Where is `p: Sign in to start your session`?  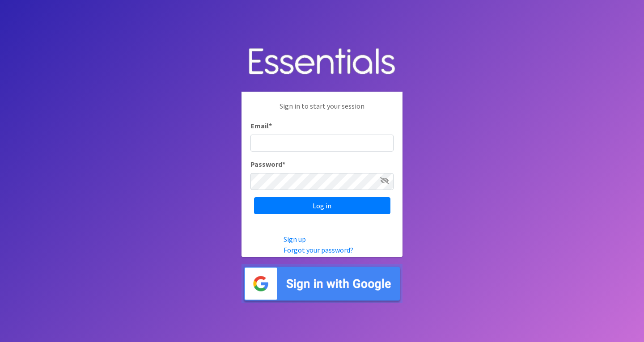
p: Sign in to start your session is located at coordinates (322, 110).